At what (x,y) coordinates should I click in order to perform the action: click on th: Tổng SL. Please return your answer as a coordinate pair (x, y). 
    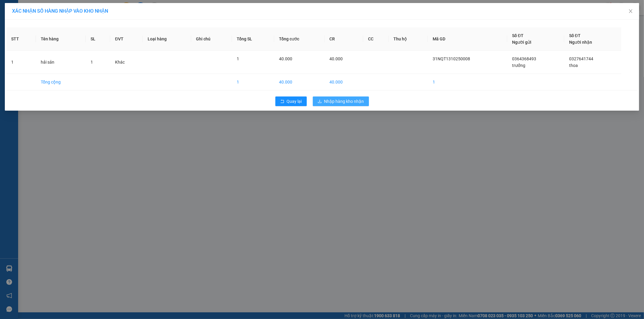
    Looking at the image, I should click on (253, 39).